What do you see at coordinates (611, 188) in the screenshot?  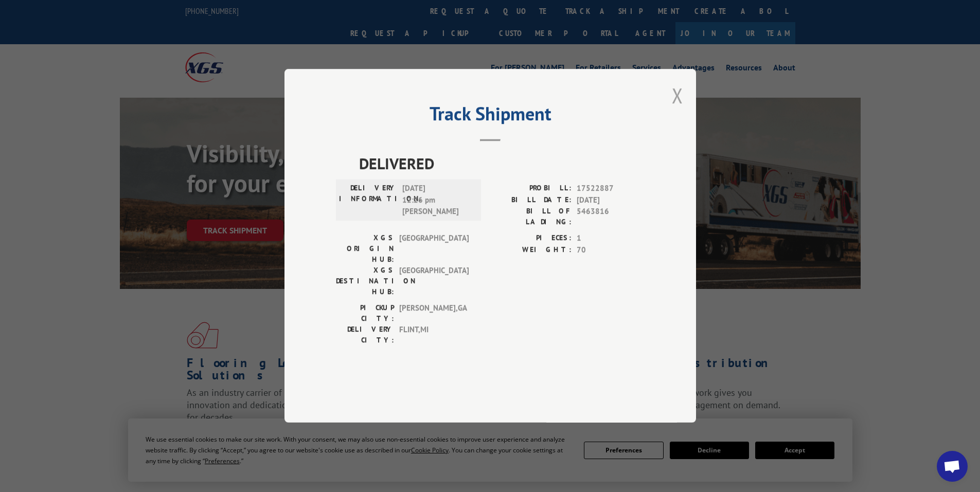 I see `span: 17522887` at bounding box center [611, 188].